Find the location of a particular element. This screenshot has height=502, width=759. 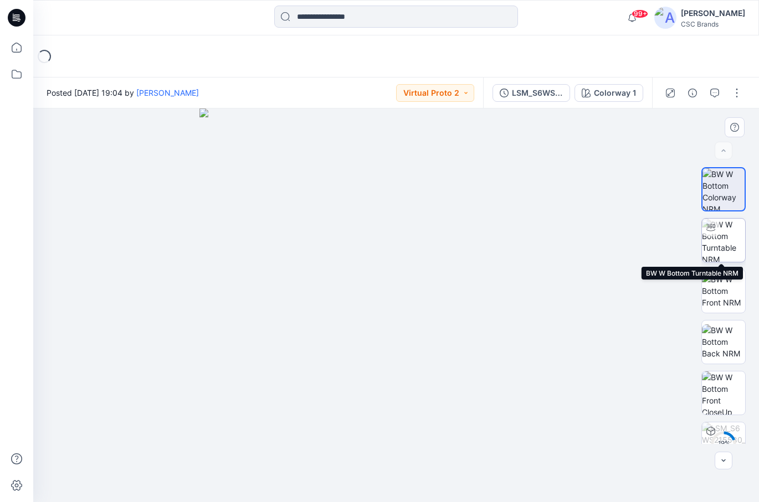

div: CSC Brands is located at coordinates (713, 24).